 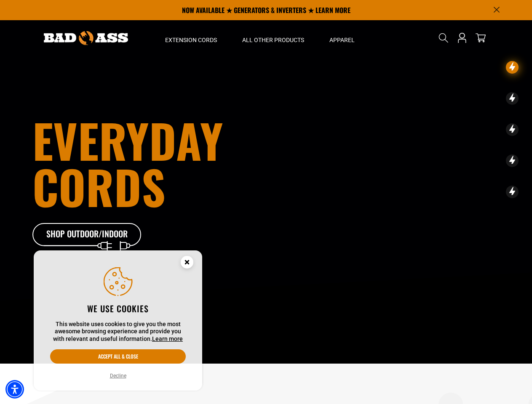 I want to click on button: Decline, so click(x=118, y=376).